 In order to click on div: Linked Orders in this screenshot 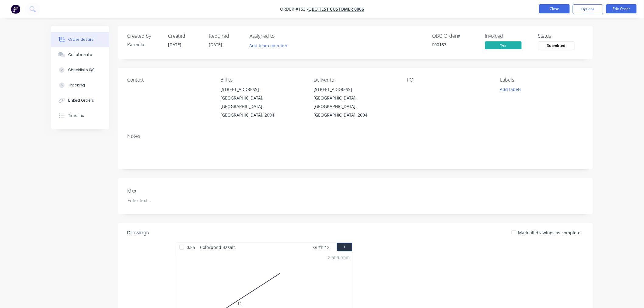, I will do `click(81, 100)`.